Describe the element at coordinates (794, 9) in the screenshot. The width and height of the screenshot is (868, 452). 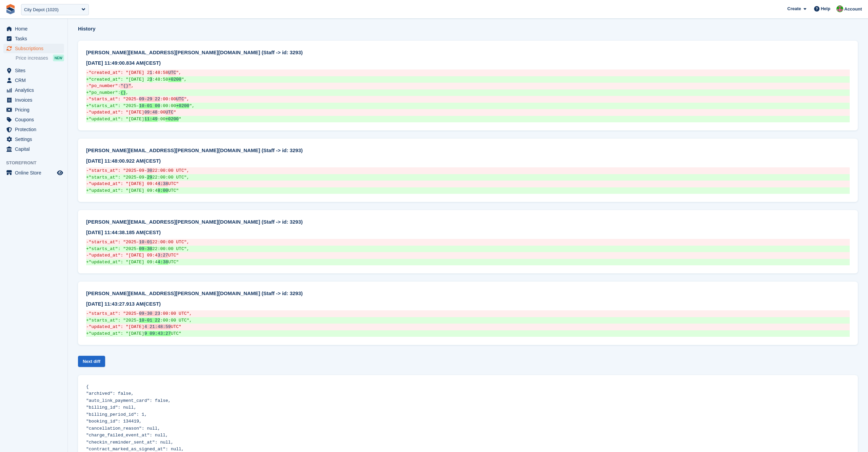
I see `span: Create` at that location.